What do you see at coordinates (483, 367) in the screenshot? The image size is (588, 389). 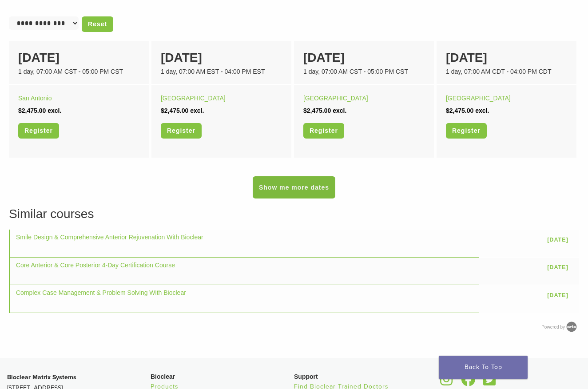 I see `a: Back To Top` at bounding box center [483, 367].